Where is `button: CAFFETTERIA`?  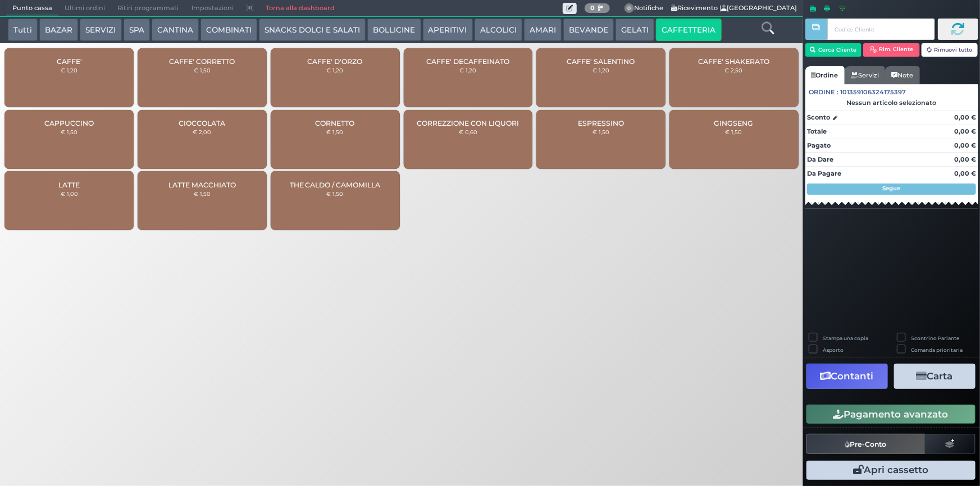
button: CAFFETTERIA is located at coordinates (689, 30).